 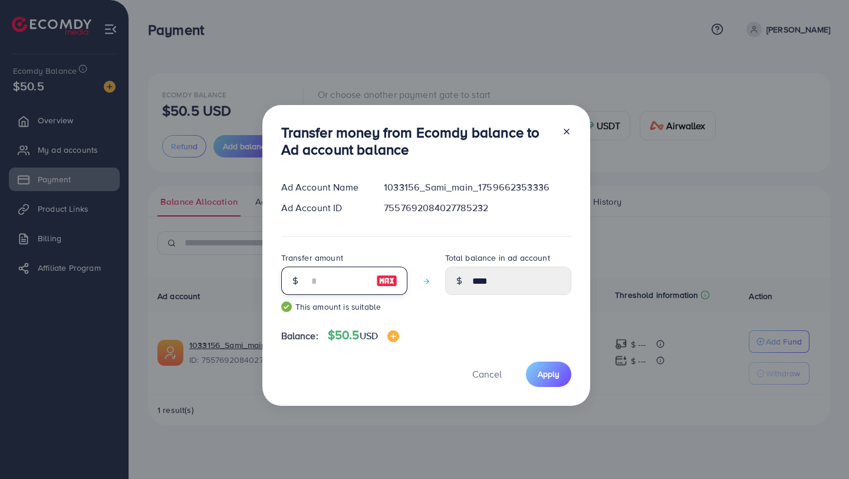 What do you see at coordinates (548, 374) in the screenshot?
I see `span: Apply` at bounding box center [548, 374].